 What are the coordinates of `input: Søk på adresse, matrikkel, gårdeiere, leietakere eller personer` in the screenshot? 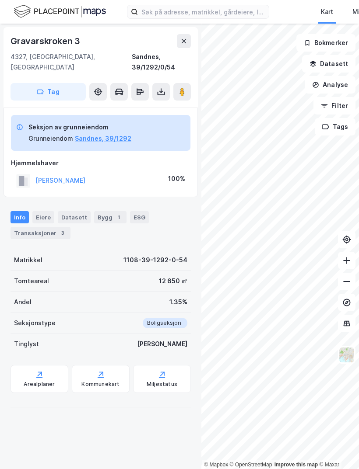 It's located at (203, 12).